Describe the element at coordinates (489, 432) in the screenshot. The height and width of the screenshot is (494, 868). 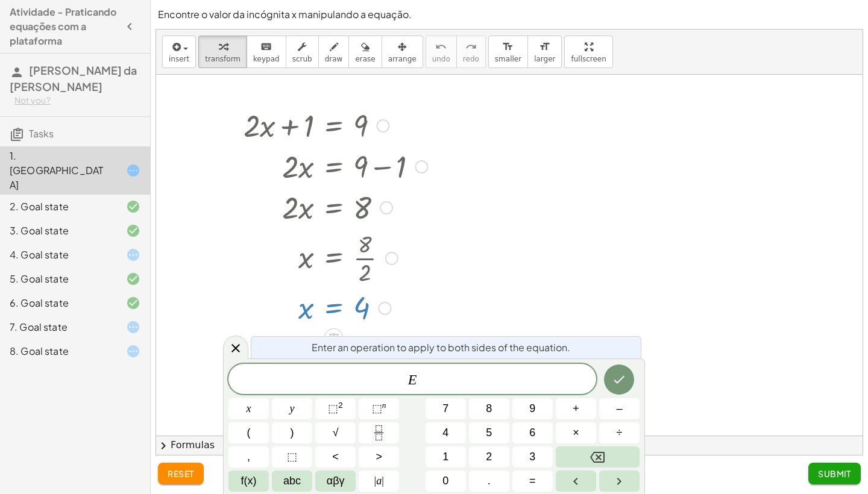
I see `span: 5` at that location.